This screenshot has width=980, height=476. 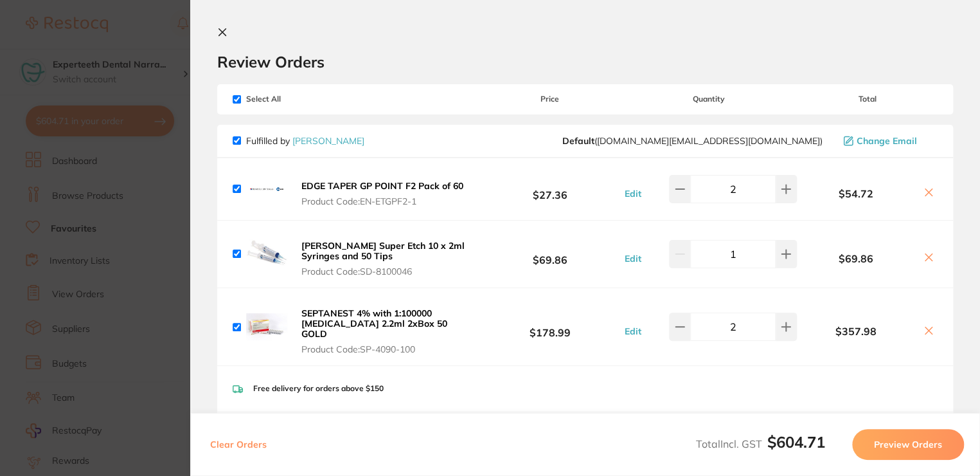 I want to click on b: $604.71, so click(x=797, y=442).